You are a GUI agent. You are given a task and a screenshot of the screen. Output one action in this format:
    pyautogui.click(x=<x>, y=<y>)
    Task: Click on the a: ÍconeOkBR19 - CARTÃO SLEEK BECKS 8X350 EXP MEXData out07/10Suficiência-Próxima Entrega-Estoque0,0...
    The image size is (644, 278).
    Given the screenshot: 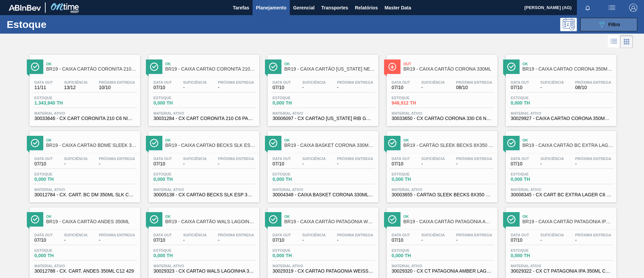 What is the action you would take?
    pyautogui.click(x=441, y=164)
    